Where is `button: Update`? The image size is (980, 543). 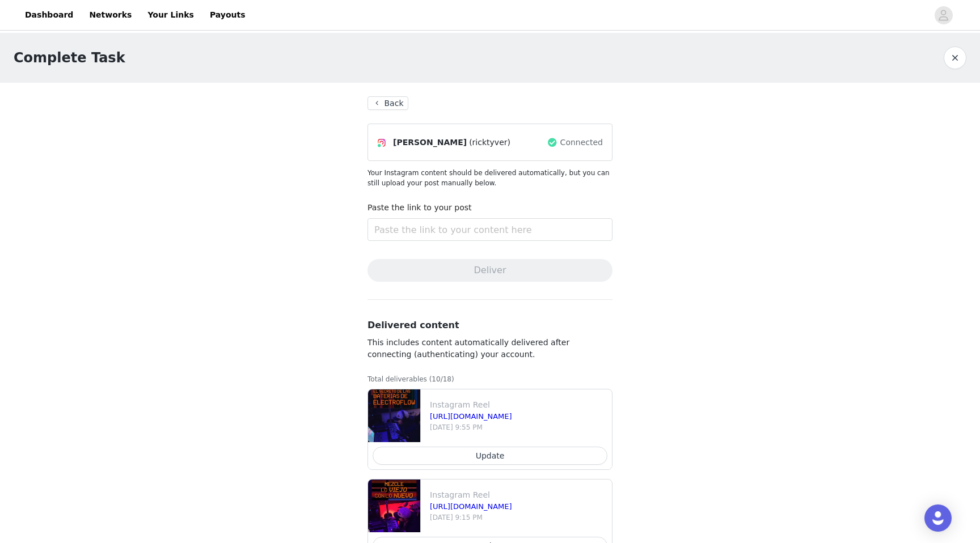
button: Update is located at coordinates (490, 456).